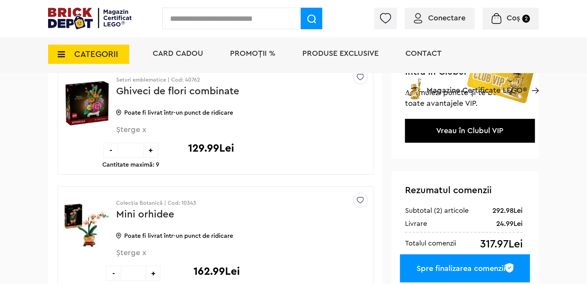 This screenshot has width=587, height=284. I want to click on span: Coș, so click(514, 18).